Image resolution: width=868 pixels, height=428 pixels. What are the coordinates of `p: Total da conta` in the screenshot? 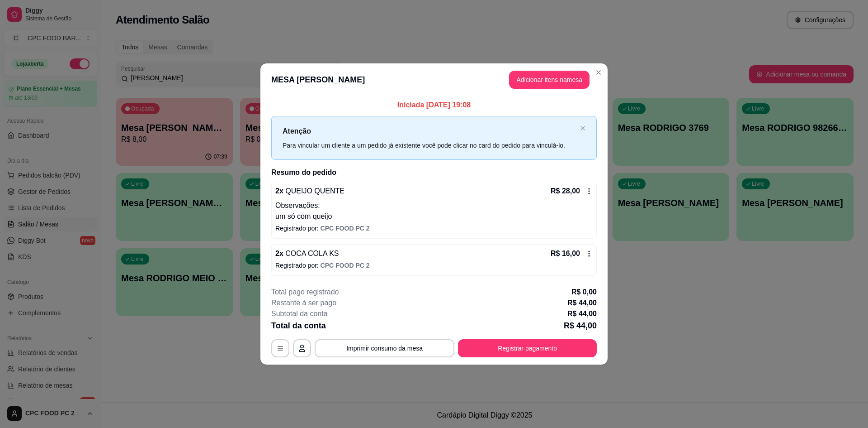 It's located at (298, 325).